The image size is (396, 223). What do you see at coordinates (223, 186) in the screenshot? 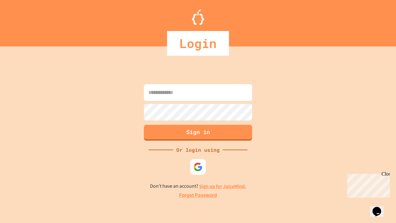
I see `a: Sign up for JuiceMind.` at bounding box center [223, 186].